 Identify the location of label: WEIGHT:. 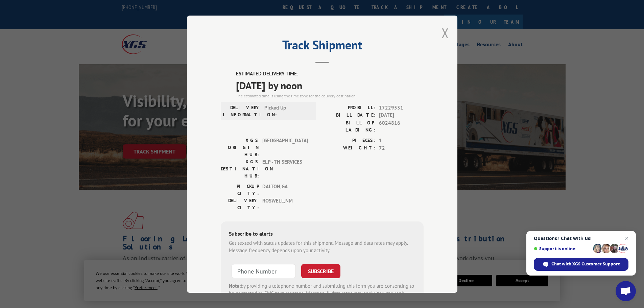
(349, 149).